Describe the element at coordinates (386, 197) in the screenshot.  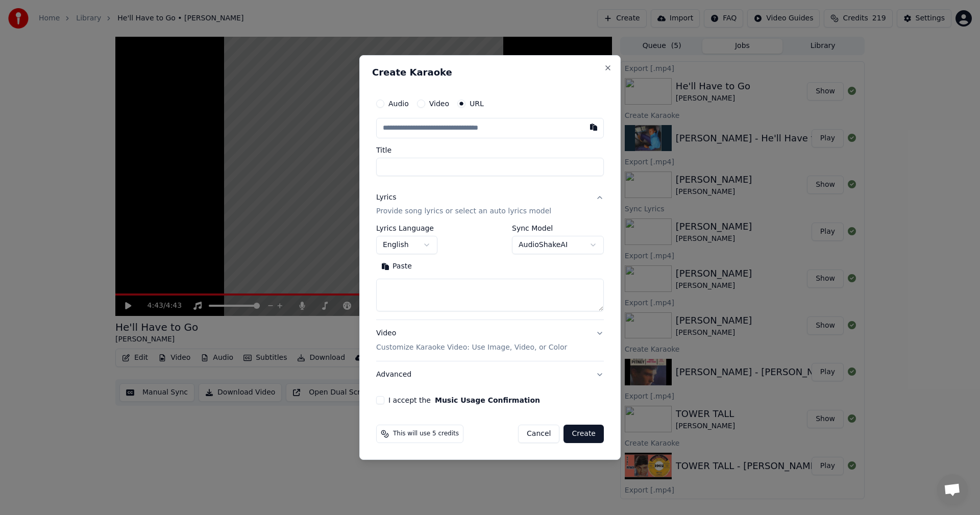
I see `div: Lyrics` at that location.